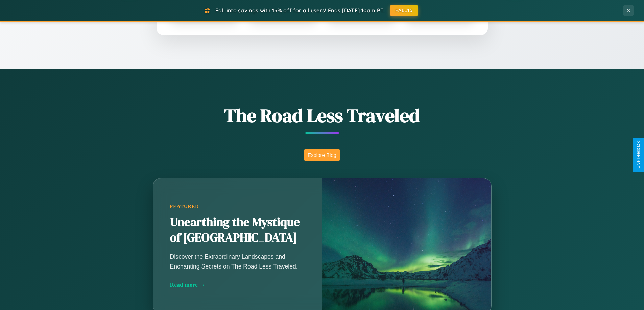  What do you see at coordinates (404, 10) in the screenshot?
I see `button: FALL15` at bounding box center [404, 10].